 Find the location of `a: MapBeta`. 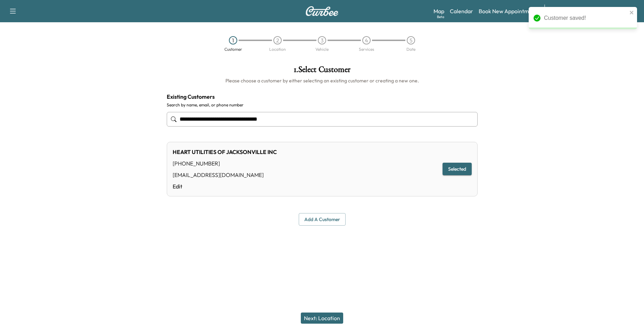

a: MapBeta is located at coordinates (439, 11).